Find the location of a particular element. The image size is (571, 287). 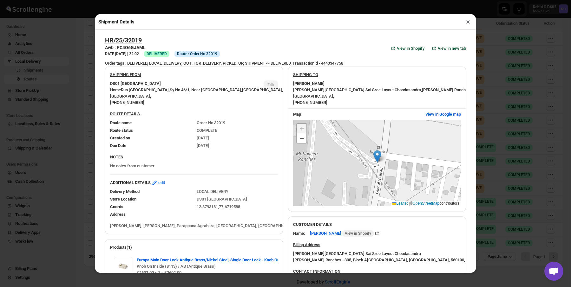

span: Route name is located at coordinates (121, 123).